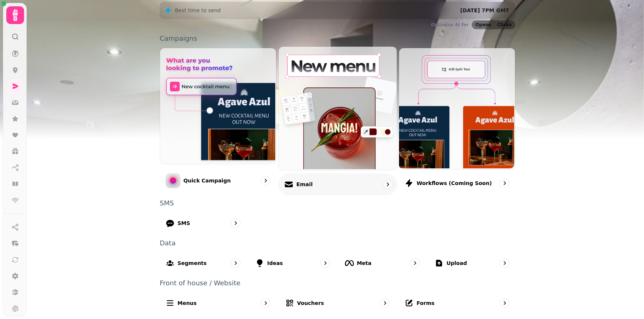  Describe the element at coordinates (203, 223) in the screenshot. I see `a: SMS` at that location.